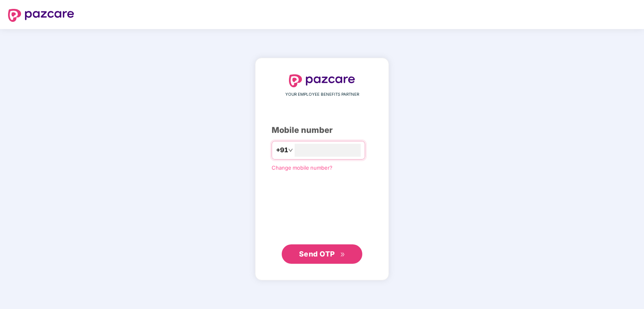  Describe the element at coordinates (291, 150) in the screenshot. I see `span: down` at that location.